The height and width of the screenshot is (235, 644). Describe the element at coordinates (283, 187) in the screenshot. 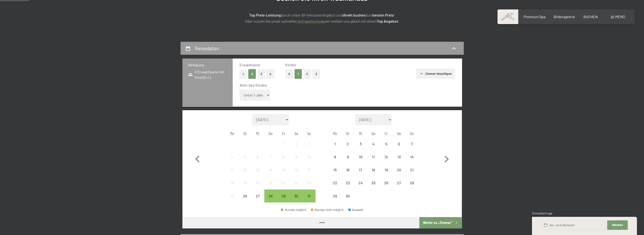

I see `div: 22` at that location.